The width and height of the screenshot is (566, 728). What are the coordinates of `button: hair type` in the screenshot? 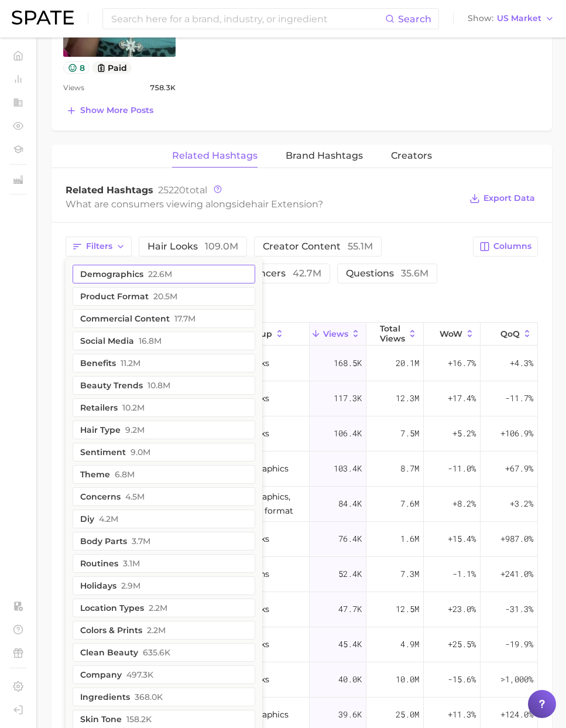 It's located at (164, 430).